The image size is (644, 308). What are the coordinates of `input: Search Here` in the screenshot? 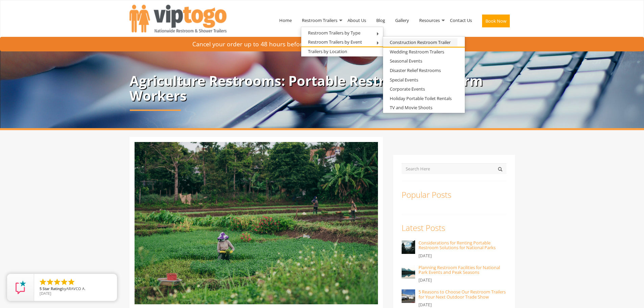 It's located at (454, 169).